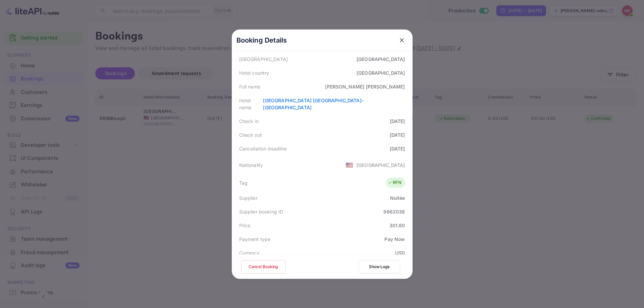  What do you see at coordinates (261, 40) in the screenshot?
I see `p: Booking Details` at bounding box center [261, 40].